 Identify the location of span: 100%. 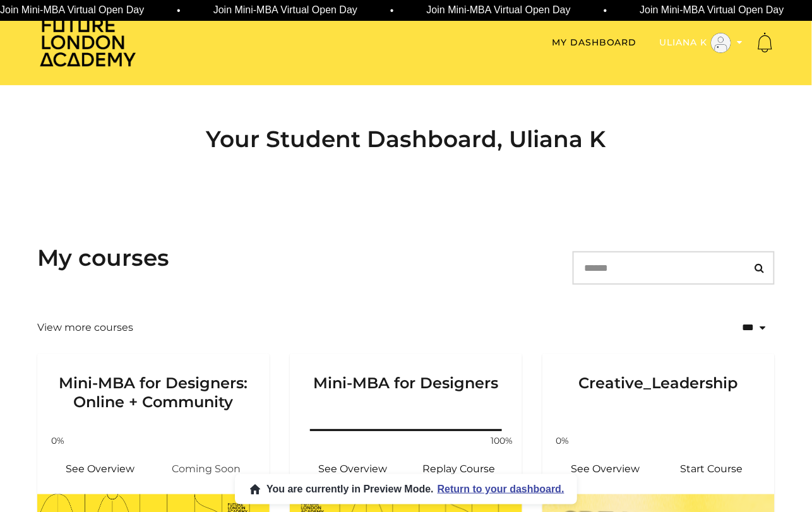
(502, 440).